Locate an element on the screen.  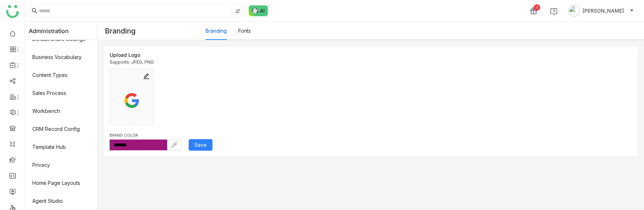
div: Branding is located at coordinates (151, 31).